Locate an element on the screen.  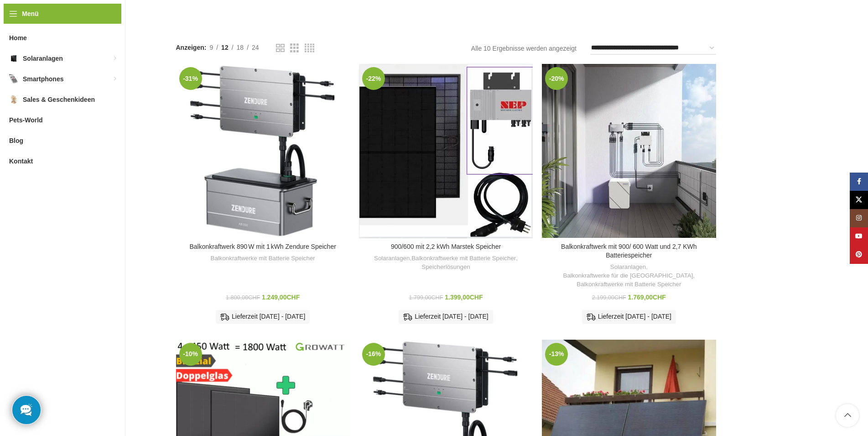
span: Blog is located at coordinates (16, 140).